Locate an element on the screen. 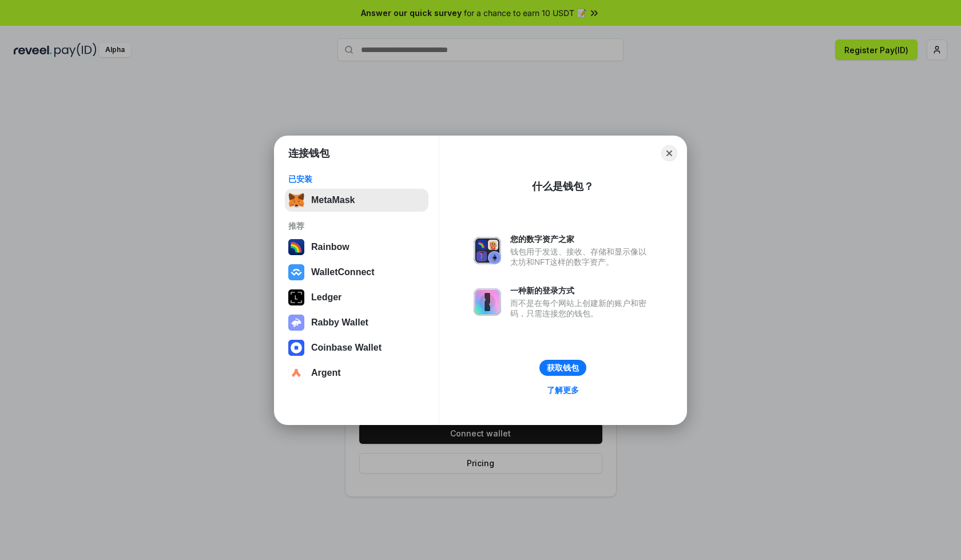 The width and height of the screenshot is (961, 560). button: Argent is located at coordinates (357, 373).